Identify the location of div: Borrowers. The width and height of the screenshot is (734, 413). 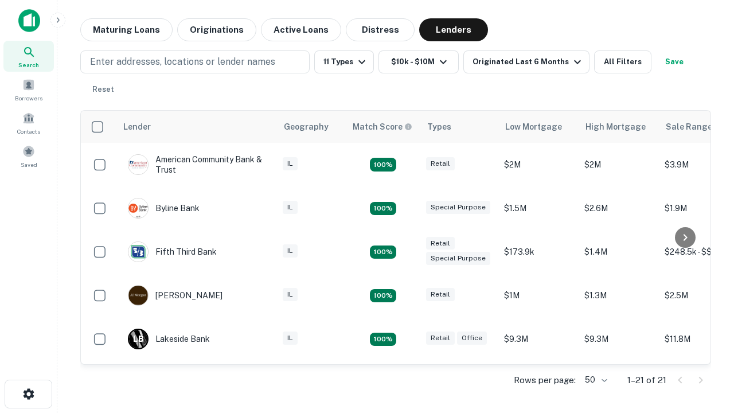
(29, 89).